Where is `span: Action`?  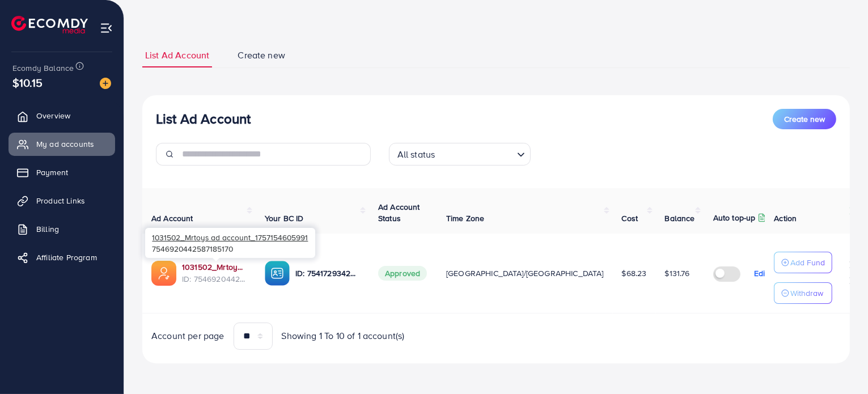
span: Action is located at coordinates (785, 218).